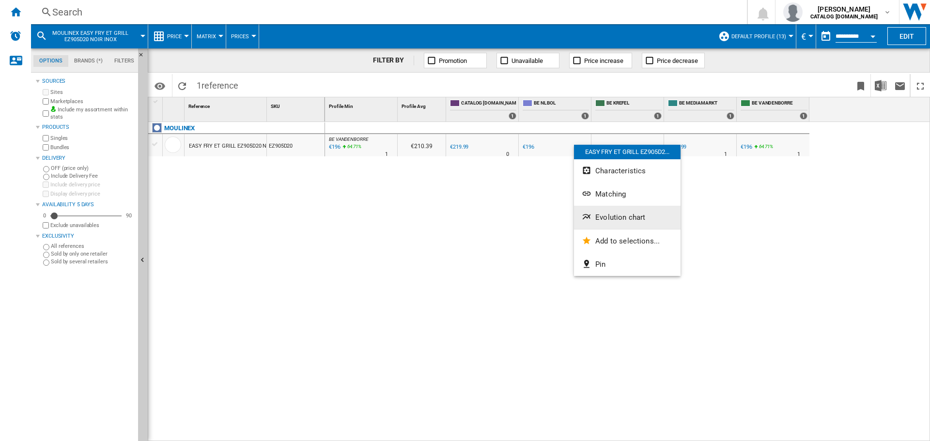 This screenshot has width=930, height=441. Describe the element at coordinates (621, 171) in the screenshot. I see `span: Characteristics` at that location.